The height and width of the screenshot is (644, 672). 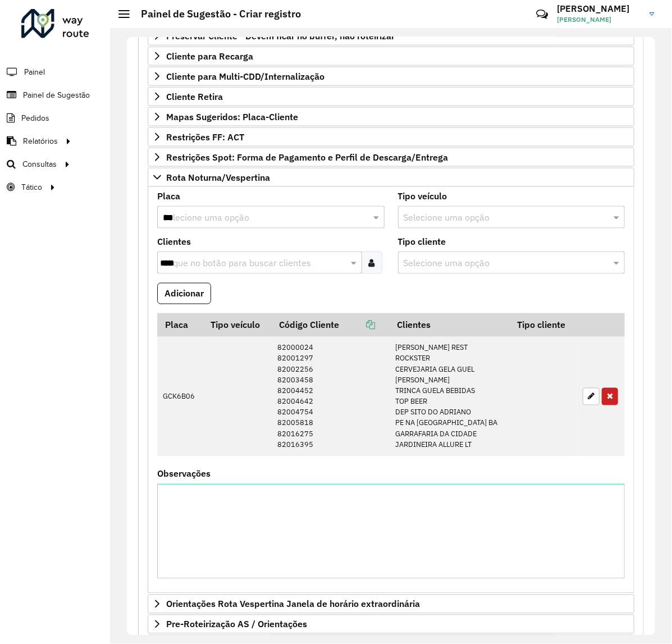 I want to click on a: Rota Noturna/Vespertina, so click(x=390, y=177).